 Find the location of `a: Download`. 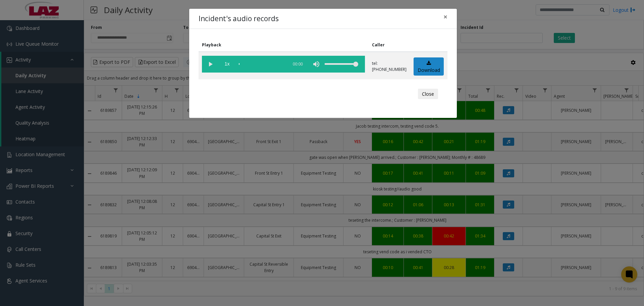

a: Download is located at coordinates (429, 67).